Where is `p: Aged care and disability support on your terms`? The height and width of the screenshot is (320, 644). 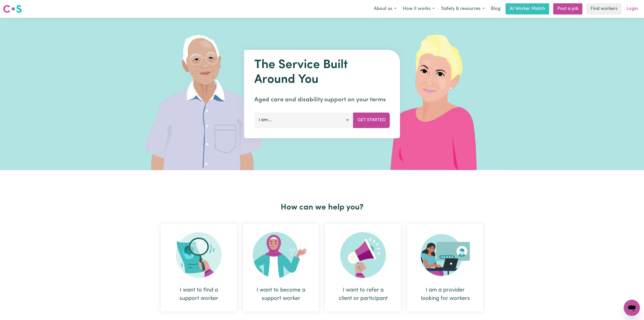 p: Aged care and disability support on your terms is located at coordinates (322, 100).